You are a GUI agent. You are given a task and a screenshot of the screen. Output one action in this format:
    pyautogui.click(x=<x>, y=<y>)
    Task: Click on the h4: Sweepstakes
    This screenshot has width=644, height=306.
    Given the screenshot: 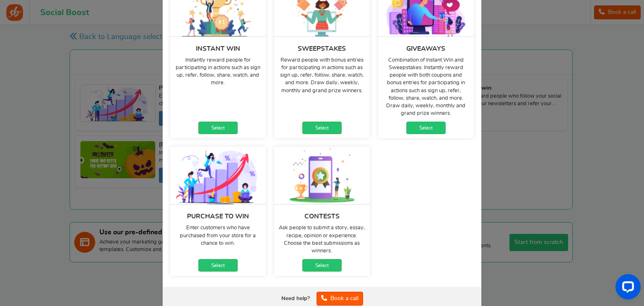 What is the action you would take?
    pyautogui.click(x=322, y=48)
    